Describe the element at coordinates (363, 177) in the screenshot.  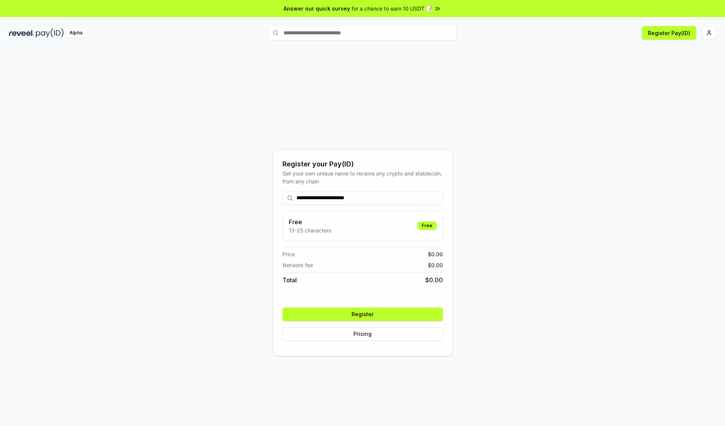
I see `div: Get your own unique name to receive any crypto and stablecoin, from any chain` at that location.